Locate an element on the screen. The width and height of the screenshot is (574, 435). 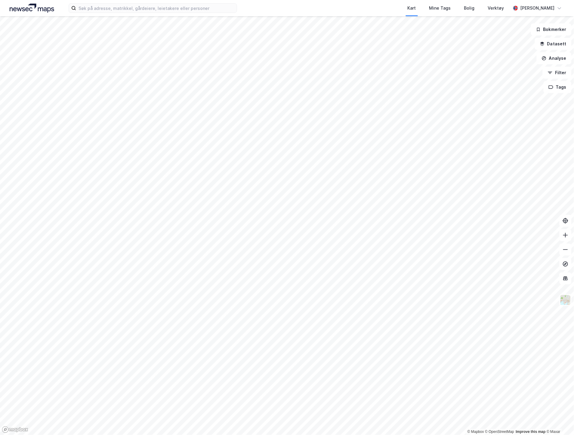
img: Z is located at coordinates (565, 300).